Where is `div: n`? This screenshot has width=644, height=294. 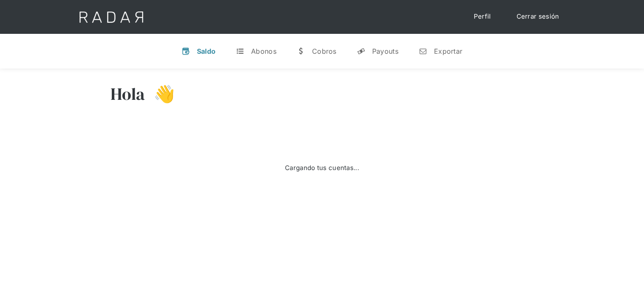 div: n is located at coordinates (423, 51).